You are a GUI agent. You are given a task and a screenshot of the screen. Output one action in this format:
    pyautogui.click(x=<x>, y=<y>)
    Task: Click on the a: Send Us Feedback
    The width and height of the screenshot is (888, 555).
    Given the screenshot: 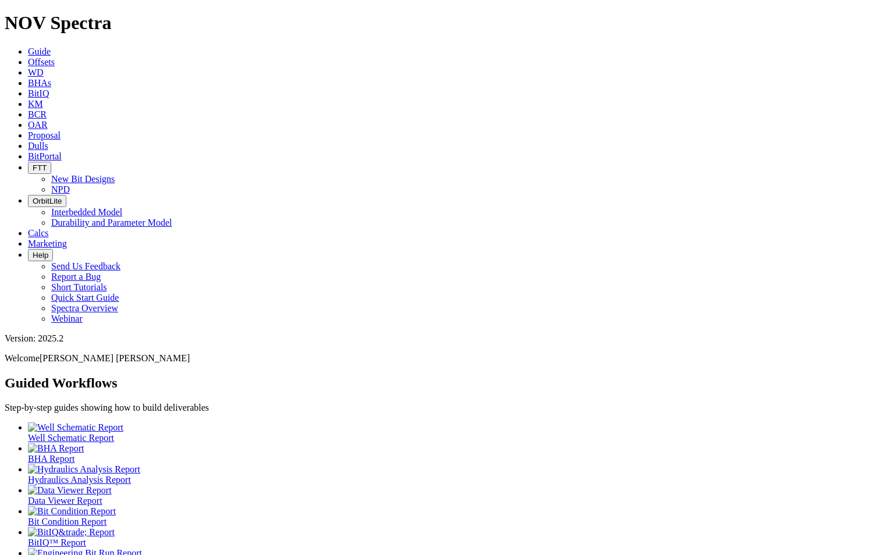 What is the action you would take?
    pyautogui.click(x=86, y=266)
    